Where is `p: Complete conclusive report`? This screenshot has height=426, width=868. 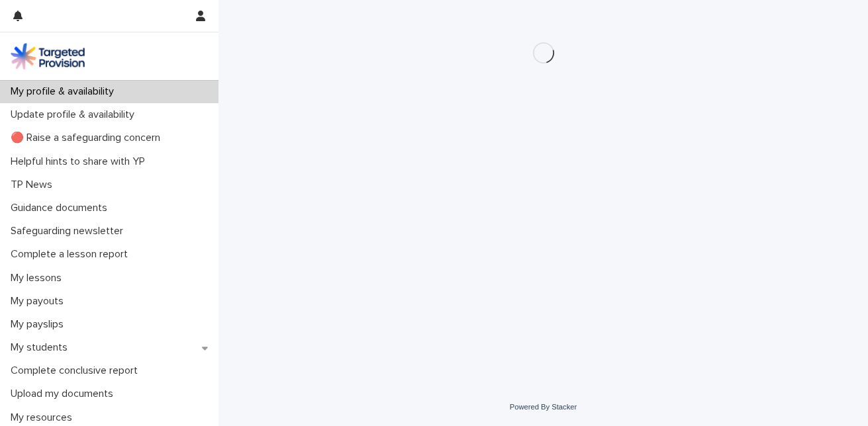 p: Complete conclusive report is located at coordinates (77, 371).